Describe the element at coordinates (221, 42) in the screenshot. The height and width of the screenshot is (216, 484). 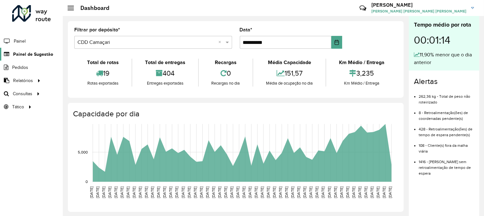
I see `span: Clear all` at that location.